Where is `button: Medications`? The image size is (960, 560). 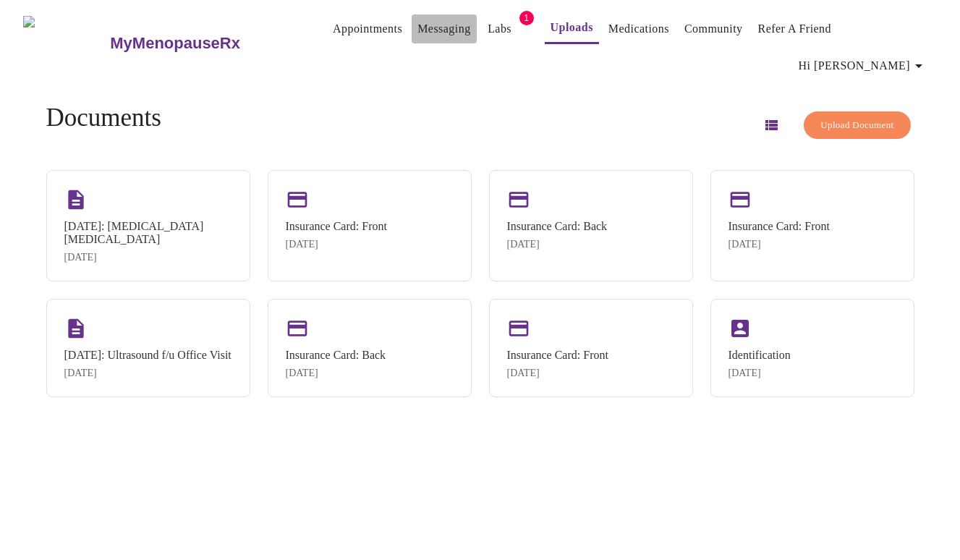
button: Medications is located at coordinates (639, 29).